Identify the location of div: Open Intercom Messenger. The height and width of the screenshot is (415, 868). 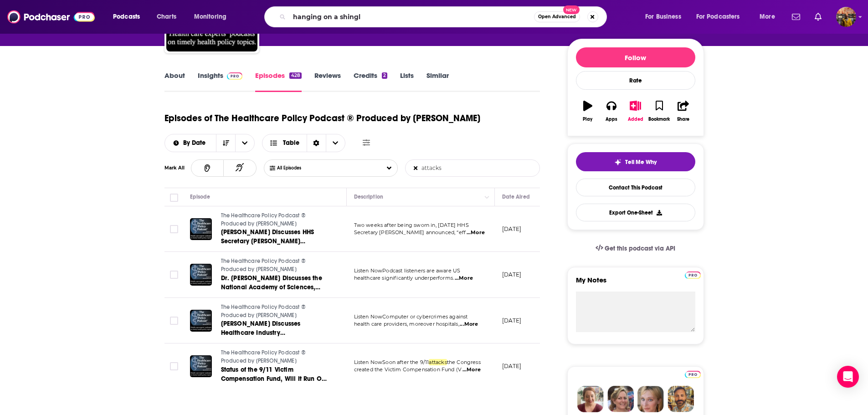
(848, 376).